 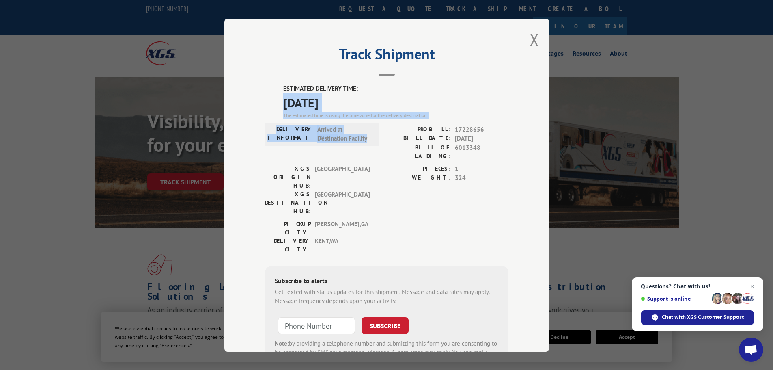 What do you see at coordinates (342, 245) in the screenshot?
I see `span: KENT , WA` at bounding box center [342, 245].